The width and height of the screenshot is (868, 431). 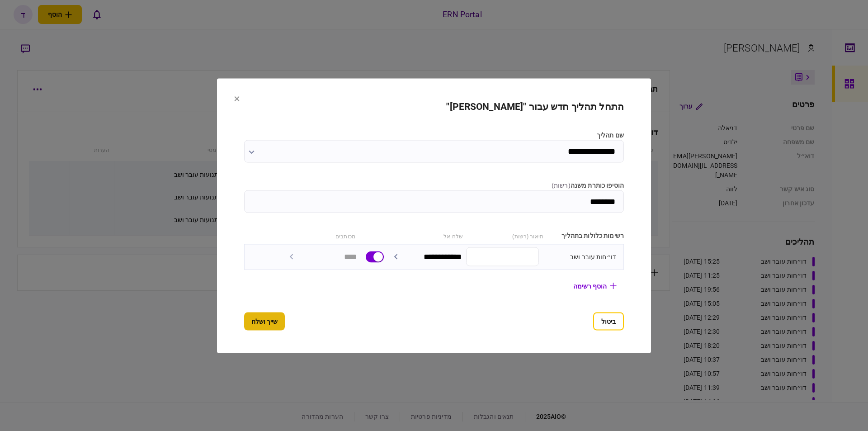 I want to click on input: הוסיפו כותרת משנה, so click(x=434, y=201).